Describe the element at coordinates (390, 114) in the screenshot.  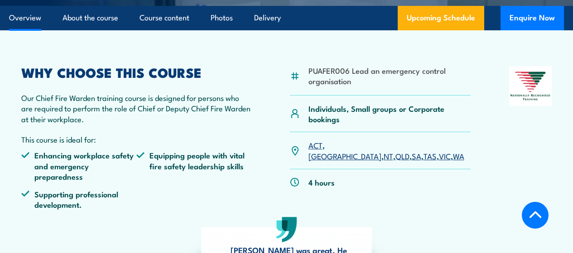
I see `p: Individuals, Small groups or Corporate bookings` at that location.